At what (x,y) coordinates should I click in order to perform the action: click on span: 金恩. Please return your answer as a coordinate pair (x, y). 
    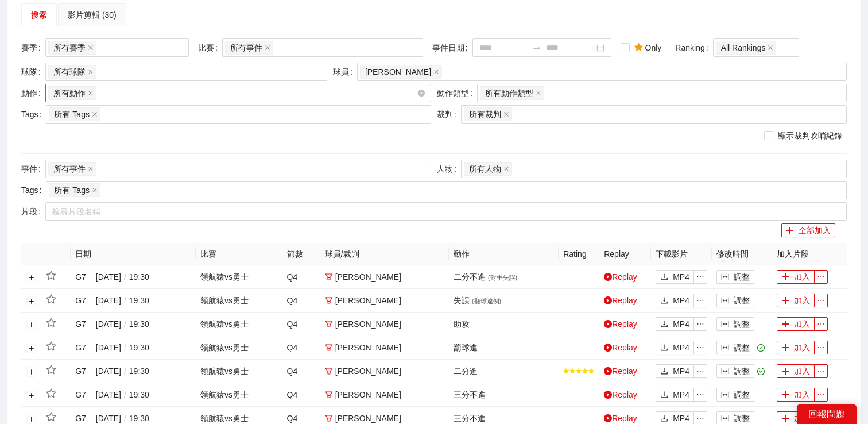
    Looking at the image, I should click on (401, 72).